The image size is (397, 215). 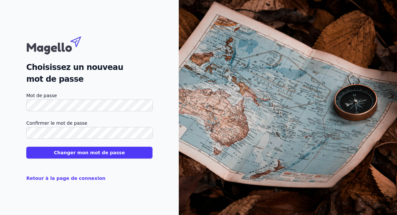 I want to click on a: Retour à la page de connexion, so click(x=66, y=178).